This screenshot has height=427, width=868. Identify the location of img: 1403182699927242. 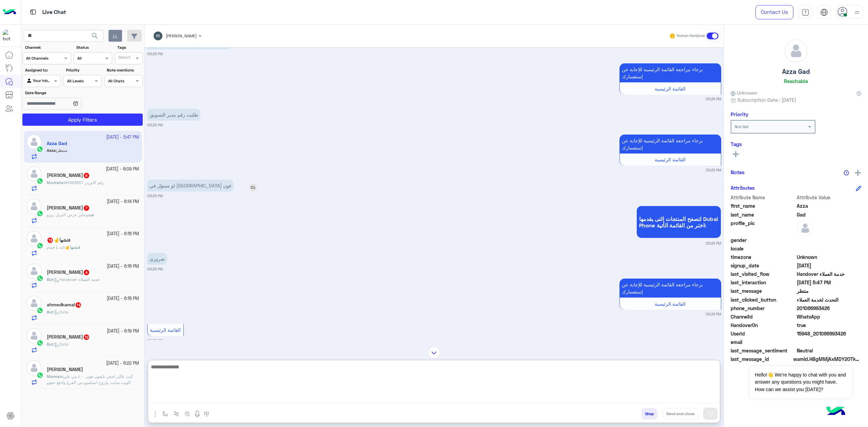
(9, 36).